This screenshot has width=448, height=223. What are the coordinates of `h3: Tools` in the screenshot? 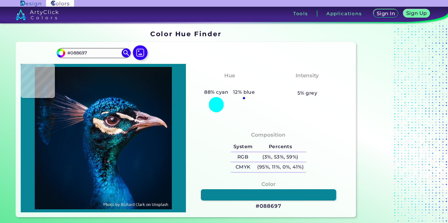 It's located at (300, 13).